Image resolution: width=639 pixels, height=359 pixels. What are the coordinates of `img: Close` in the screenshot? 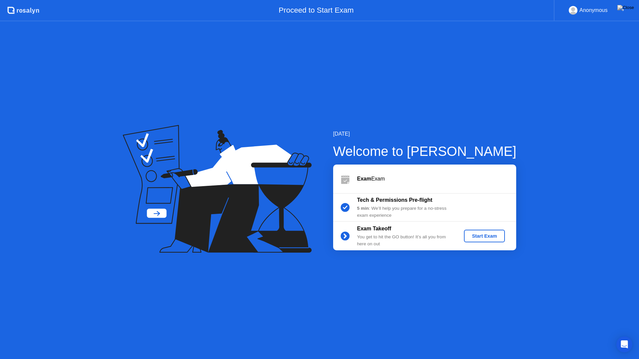 It's located at (626, 8).